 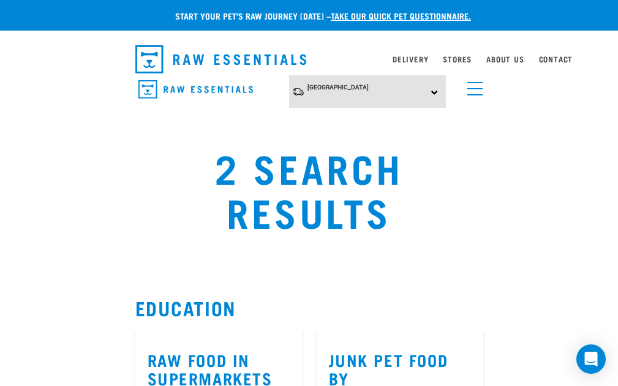 What do you see at coordinates (298, 92) in the screenshot?
I see `img: van-moving.png` at bounding box center [298, 92].